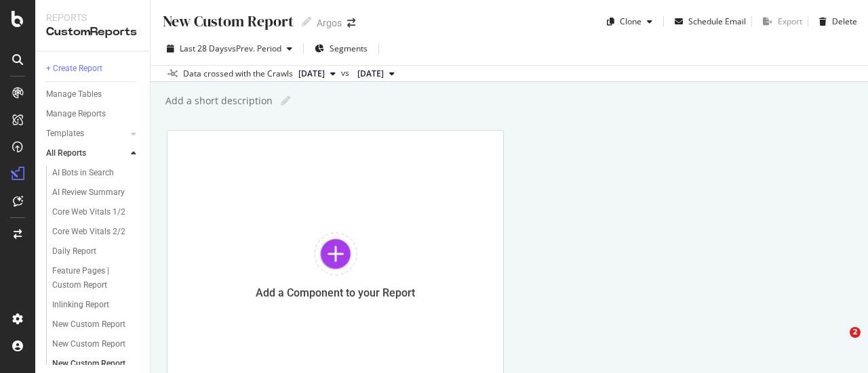  What do you see at coordinates (780, 22) in the screenshot?
I see `button: Export` at bounding box center [780, 22].